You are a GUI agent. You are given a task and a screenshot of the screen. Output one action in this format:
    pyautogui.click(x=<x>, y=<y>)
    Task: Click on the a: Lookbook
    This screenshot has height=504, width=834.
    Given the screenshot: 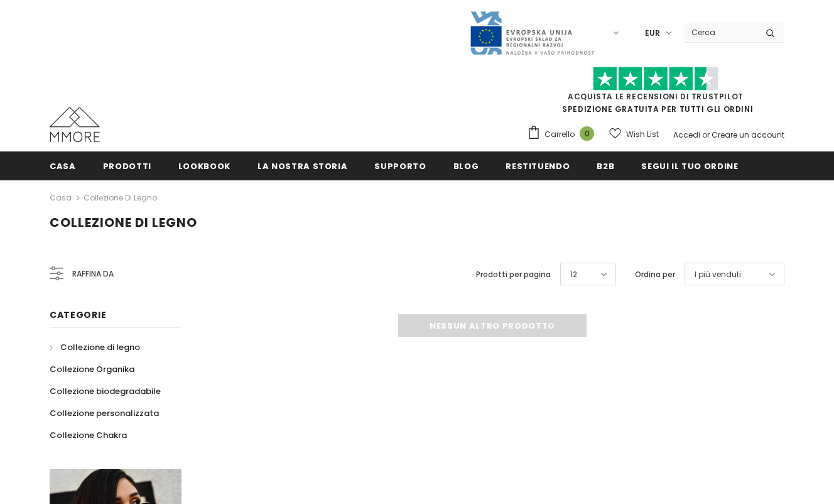 What is the action you would take?
    pyautogui.click(x=204, y=165)
    